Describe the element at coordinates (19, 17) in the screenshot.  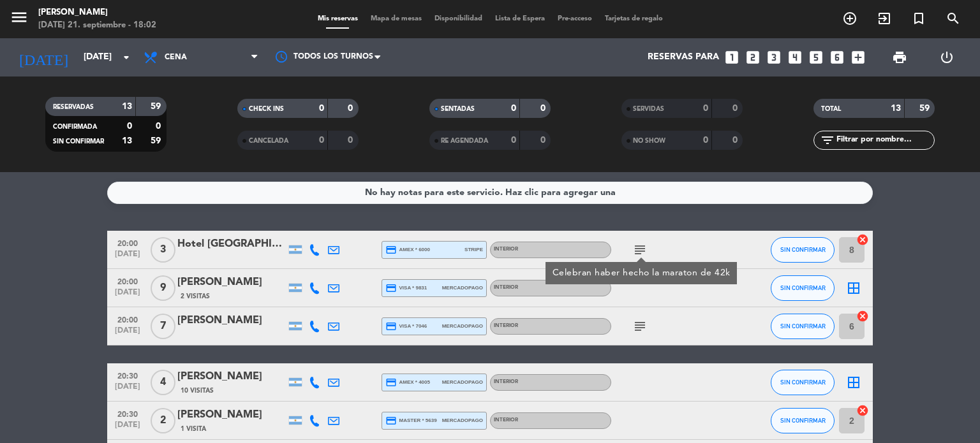
I see `i: menu` at that location.